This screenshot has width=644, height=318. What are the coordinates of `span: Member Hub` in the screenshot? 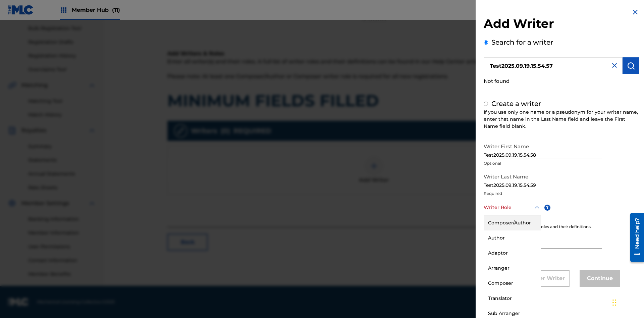 It's located at (96, 10).